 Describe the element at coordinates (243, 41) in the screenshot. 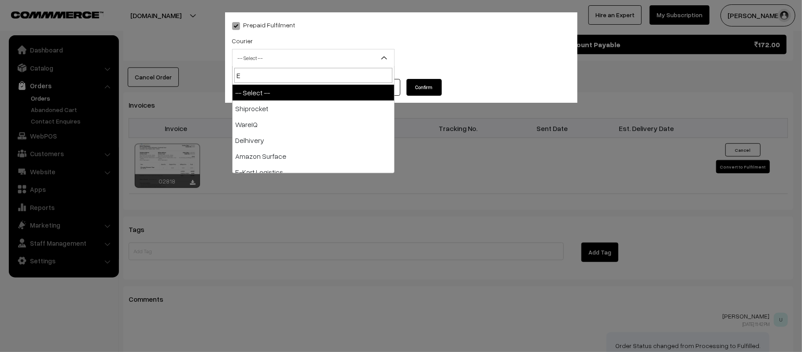

I see `label: Courier` at that location.